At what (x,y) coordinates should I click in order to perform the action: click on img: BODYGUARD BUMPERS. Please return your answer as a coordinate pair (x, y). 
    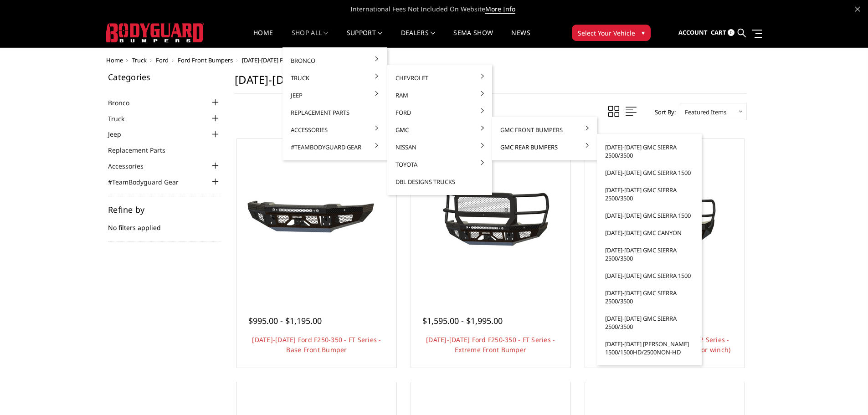
    Looking at the image, I should click on (155, 33).